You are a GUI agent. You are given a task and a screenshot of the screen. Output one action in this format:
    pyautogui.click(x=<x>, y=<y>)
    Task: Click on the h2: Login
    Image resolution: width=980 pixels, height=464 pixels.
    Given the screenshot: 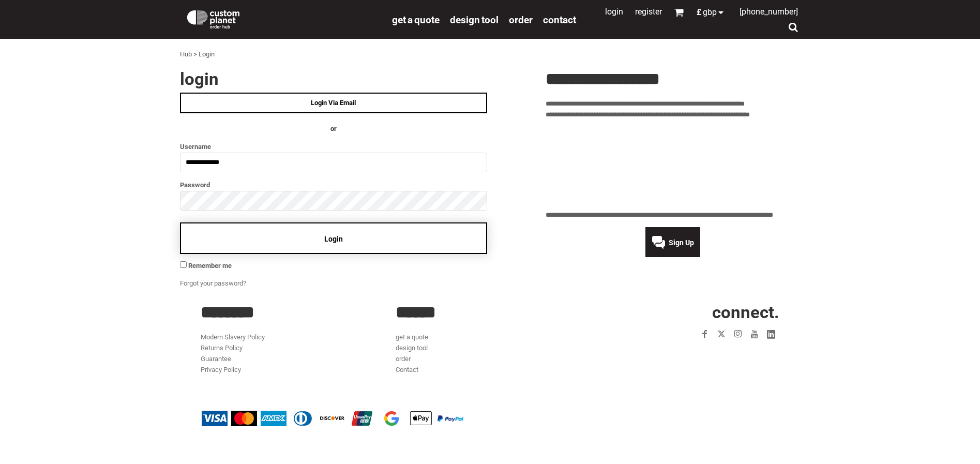 What is the action you would take?
    pyautogui.click(x=333, y=78)
    